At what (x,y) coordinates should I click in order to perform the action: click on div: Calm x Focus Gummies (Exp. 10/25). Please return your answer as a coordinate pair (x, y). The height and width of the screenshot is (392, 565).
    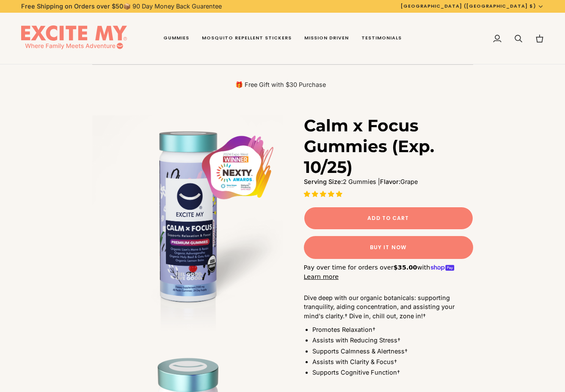
    Looking at the image, I should click on (188, 229).